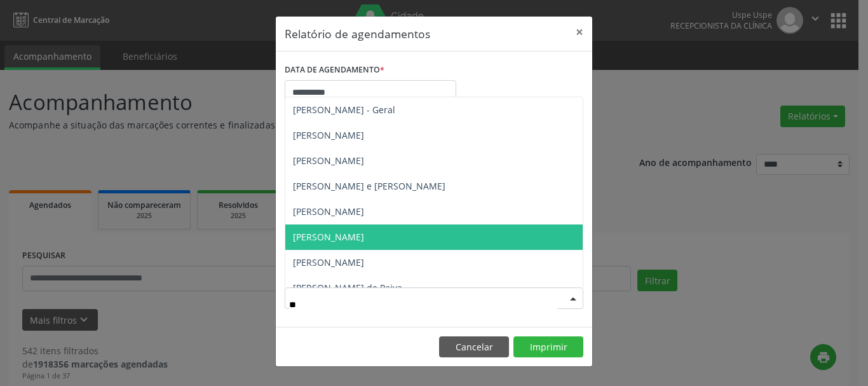 This screenshot has width=868, height=386. I want to click on button: Close, so click(579, 32).